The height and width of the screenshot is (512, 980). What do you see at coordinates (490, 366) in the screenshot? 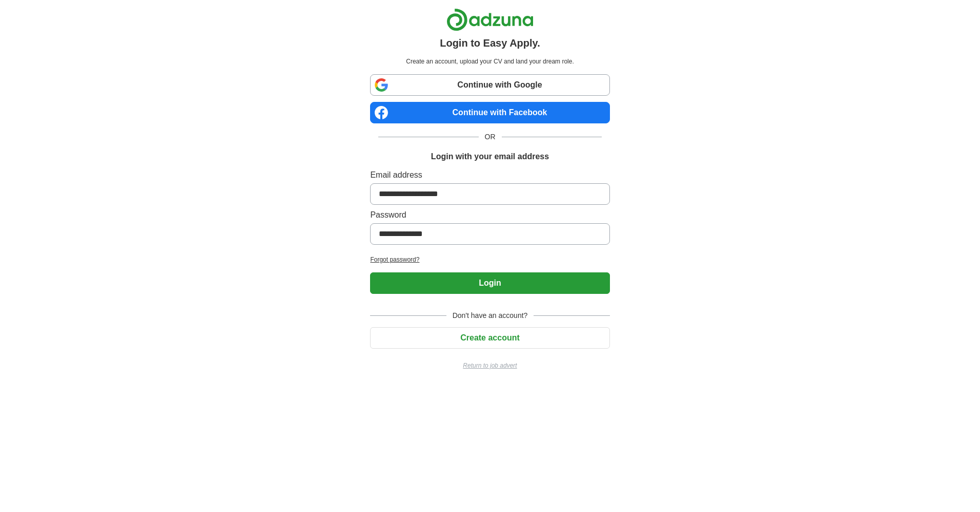
I see `a: Return to job advert` at bounding box center [490, 366].